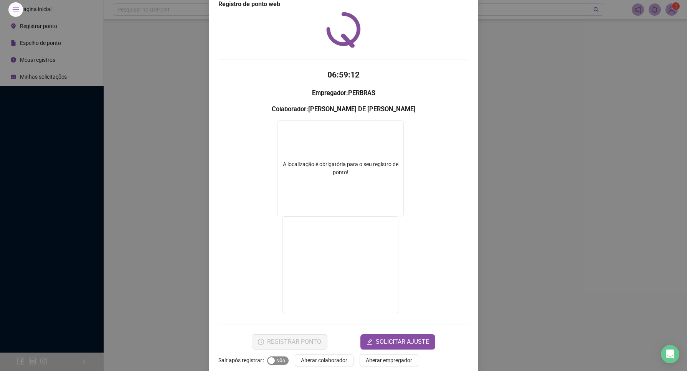  What do you see at coordinates (324, 360) in the screenshot?
I see `button: Alterar colaborador` at bounding box center [324, 360].